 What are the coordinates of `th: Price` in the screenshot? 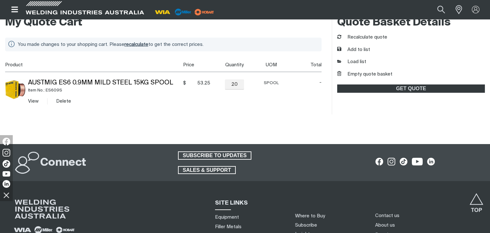 It's located at (196, 65).